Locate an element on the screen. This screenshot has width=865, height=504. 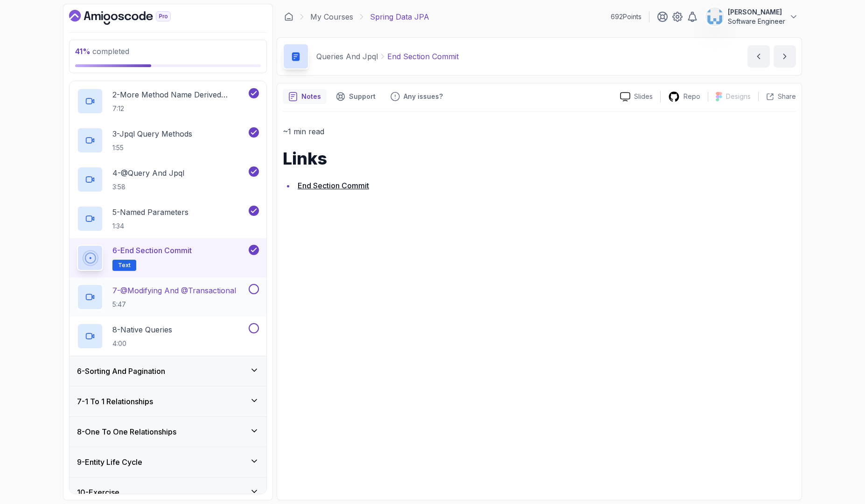
a: My Courses is located at coordinates (331, 17).